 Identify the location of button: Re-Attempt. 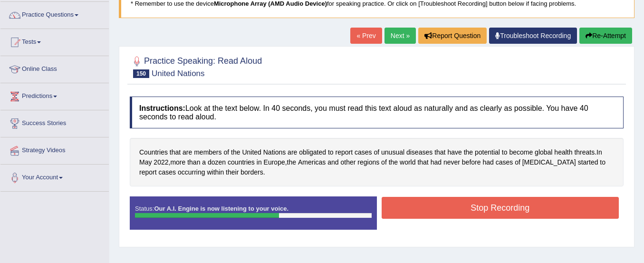
(605, 36).